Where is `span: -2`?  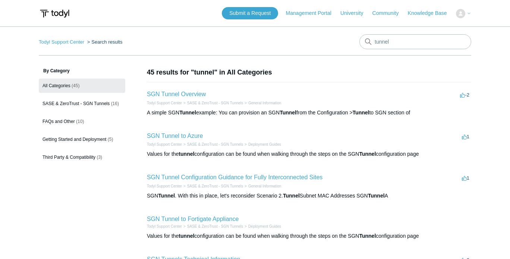 span: -2 is located at coordinates (465, 95).